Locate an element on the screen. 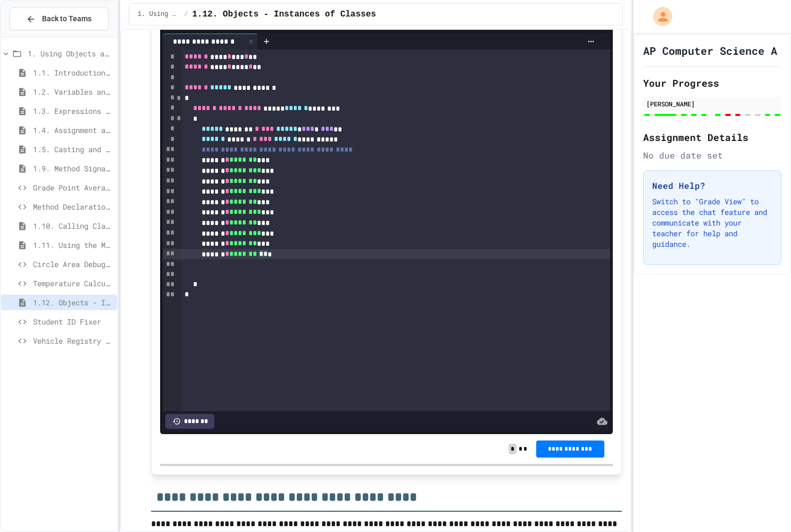 This screenshot has height=532, width=791. span: Student ID Fixer is located at coordinates (73, 321).